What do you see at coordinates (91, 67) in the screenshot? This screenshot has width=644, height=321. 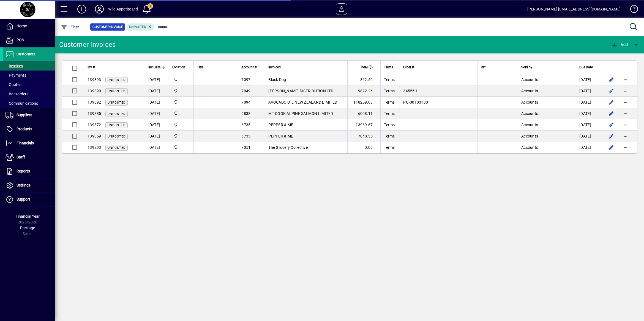 I see `span: Inv #` at bounding box center [91, 67].